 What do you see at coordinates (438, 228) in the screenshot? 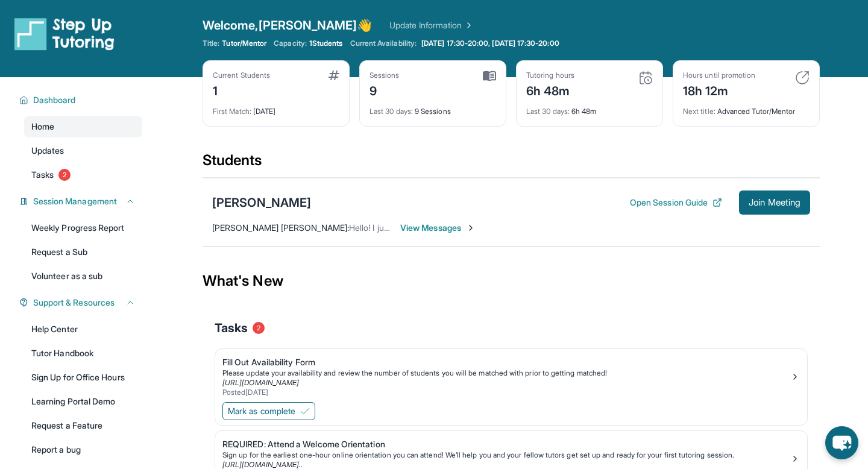
I see `span: View Messages` at bounding box center [438, 228].